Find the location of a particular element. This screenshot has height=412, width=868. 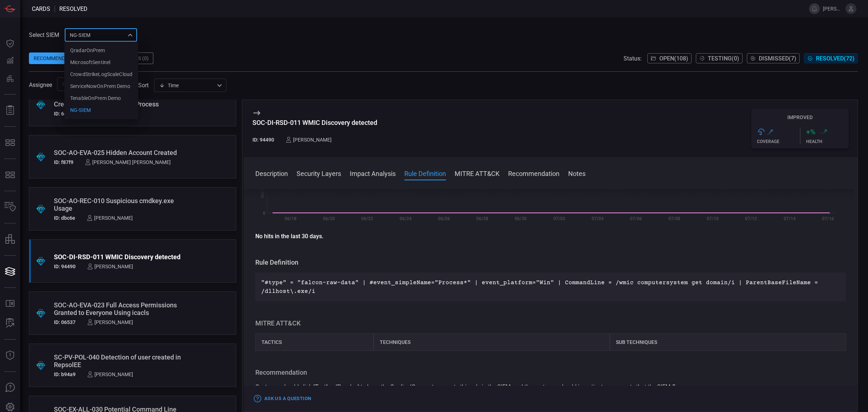

button: MITRE - Detection Posture is located at coordinates (10, 175).